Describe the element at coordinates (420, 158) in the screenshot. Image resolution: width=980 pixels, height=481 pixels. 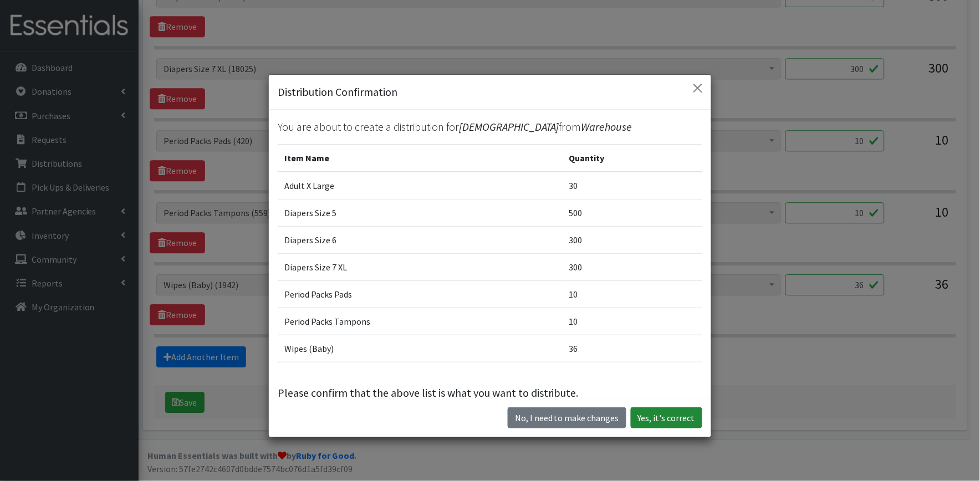
I see `th: Item Name` at that location.